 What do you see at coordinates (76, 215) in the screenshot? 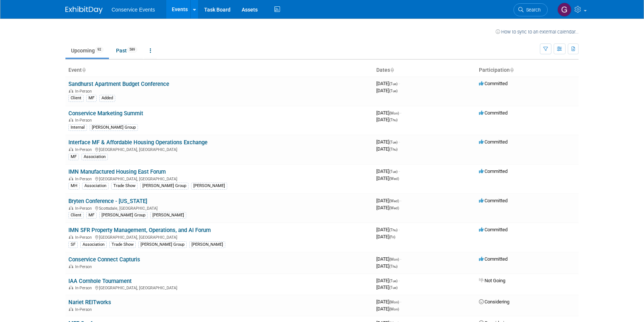
I see `div: Client` at bounding box center [76, 215].